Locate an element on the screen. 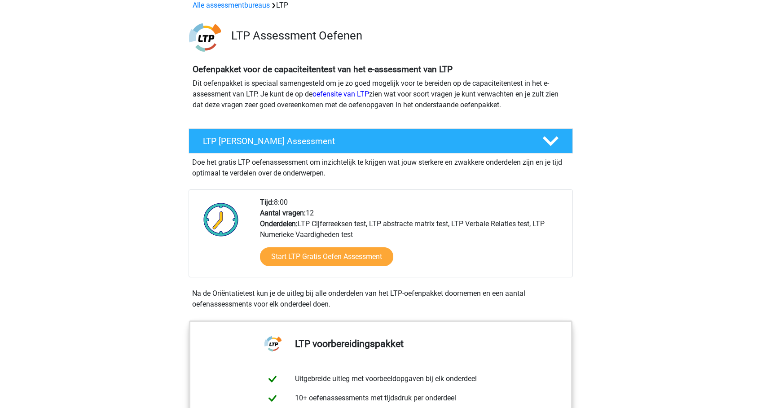  b: Oefenpakket voor de capaciteitentest van het e-assessment van LTP is located at coordinates (322, 69).